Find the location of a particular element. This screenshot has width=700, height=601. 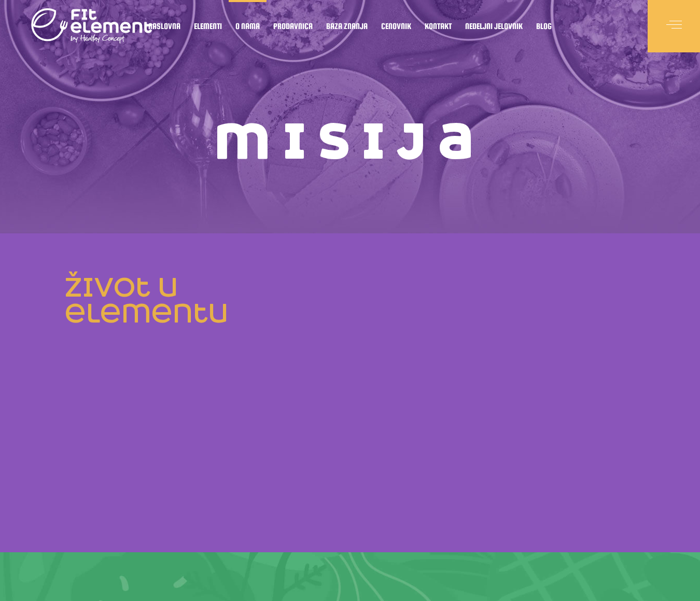

span: Elementi is located at coordinates (208, 26).